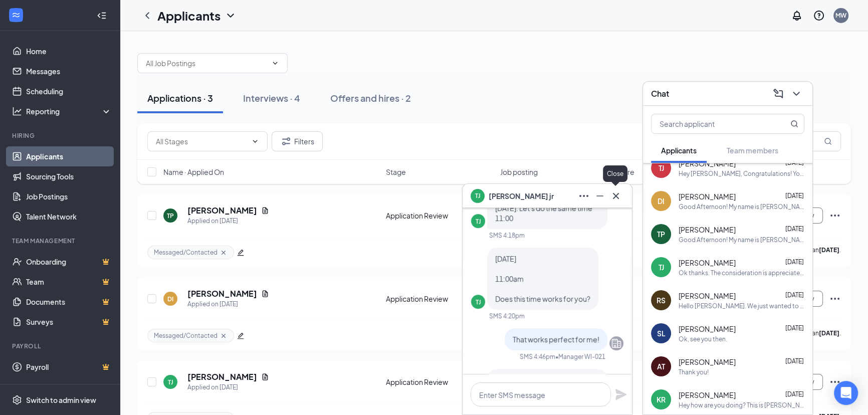 This screenshot has width=868, height=415. Describe the element at coordinates (556, 340) in the screenshot. I see `span: That works perfect for me!` at that location.